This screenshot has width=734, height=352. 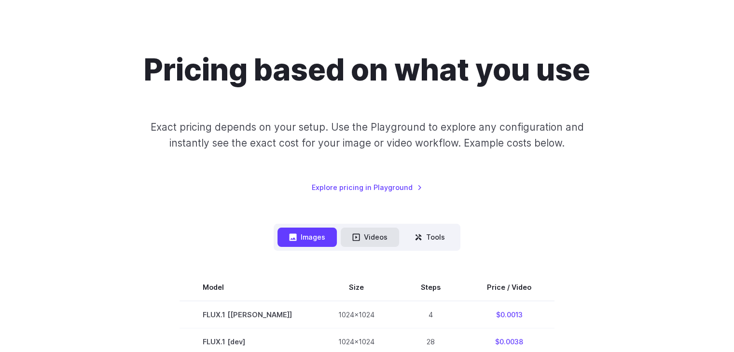 What do you see at coordinates (429, 237) in the screenshot?
I see `button: Tools` at bounding box center [429, 237].